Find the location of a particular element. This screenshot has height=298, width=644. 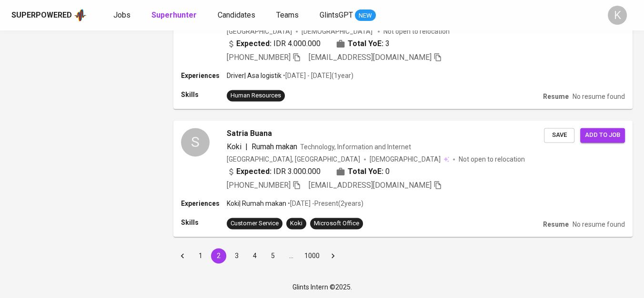

div: Superpowered is located at coordinates (42, 15).